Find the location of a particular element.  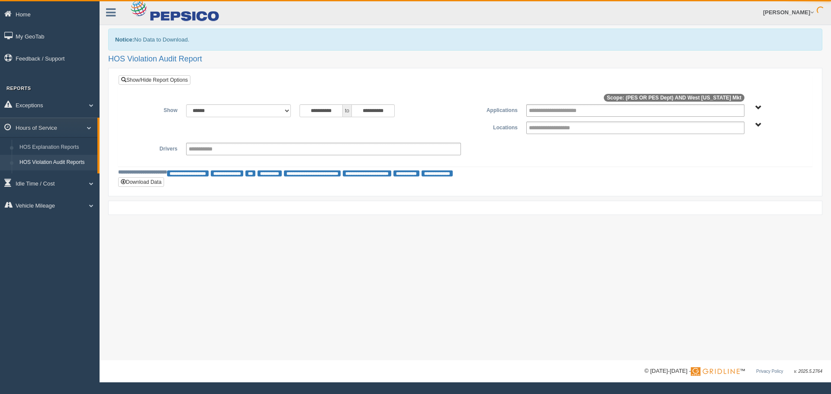

div: No Data to Download. is located at coordinates (465, 39).